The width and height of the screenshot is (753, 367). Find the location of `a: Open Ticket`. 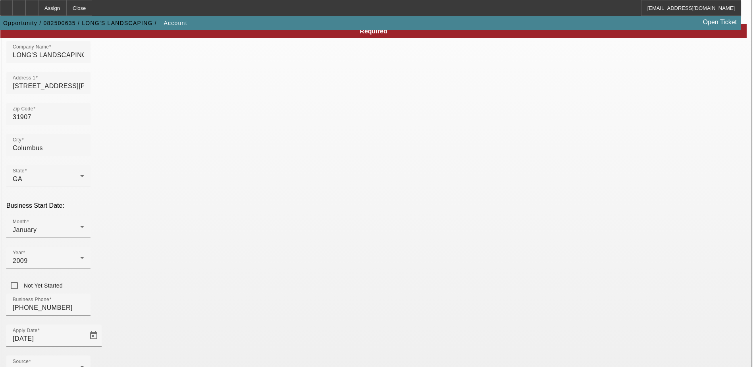

a: Open Ticket is located at coordinates (719, 22).